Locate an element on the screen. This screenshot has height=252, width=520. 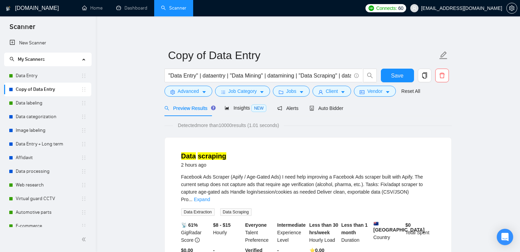
span: 60 is located at coordinates (400, 8).